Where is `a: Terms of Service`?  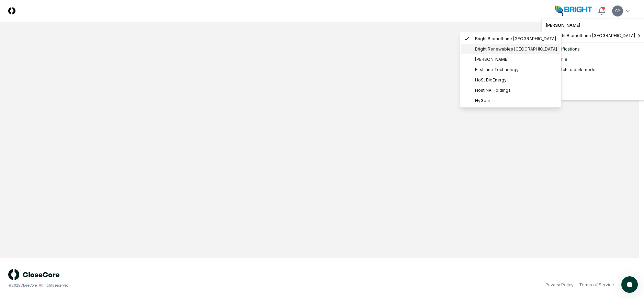 a: Terms of Service is located at coordinates (597, 285).